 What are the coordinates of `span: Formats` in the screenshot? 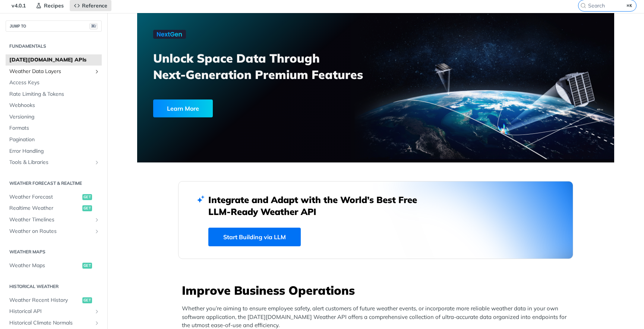 It's located at (55, 128).